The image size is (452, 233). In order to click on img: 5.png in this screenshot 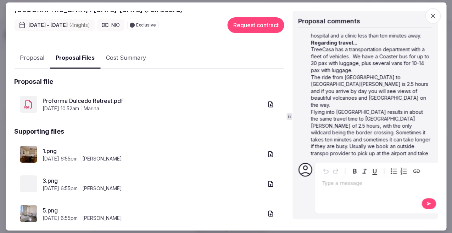, I will do `click(28, 214)`.